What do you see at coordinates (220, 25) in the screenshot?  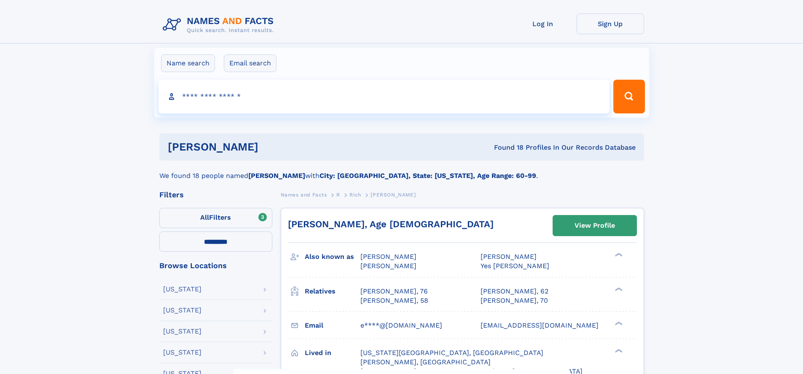 I see `img: Logo Names and Facts` at bounding box center [220, 25].